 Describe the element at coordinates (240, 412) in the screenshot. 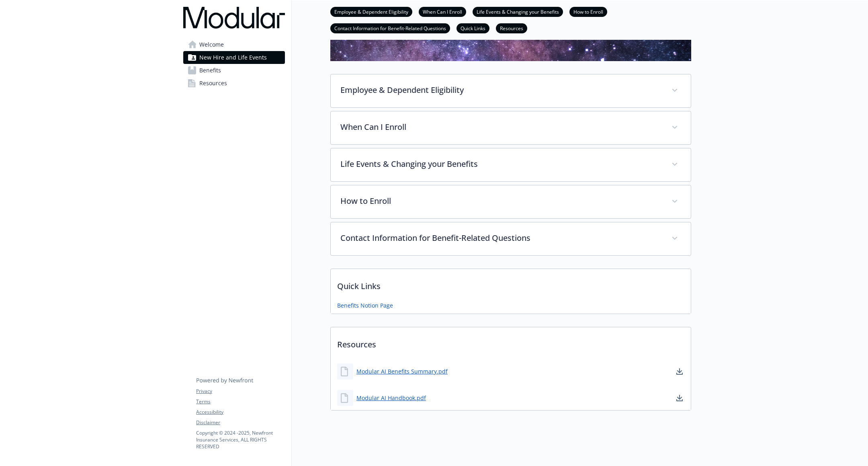

I see `a: Accessibility` at that location.